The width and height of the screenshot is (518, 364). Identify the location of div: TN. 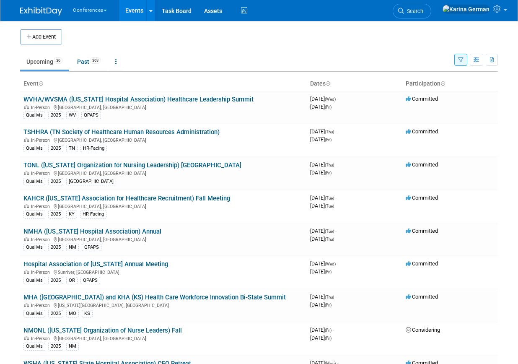
(72, 148).